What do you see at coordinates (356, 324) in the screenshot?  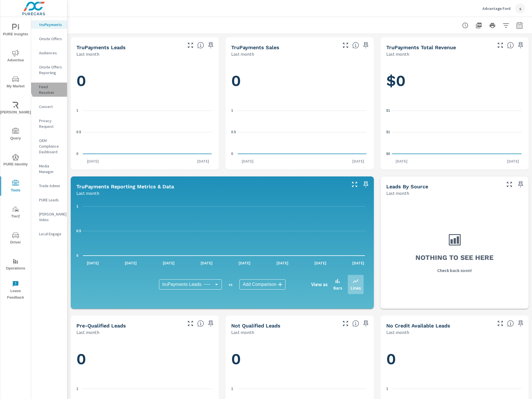 I see `span: A basic review has been done and has not approved the credit worthiness of the lead by the config...` at bounding box center [356, 324].